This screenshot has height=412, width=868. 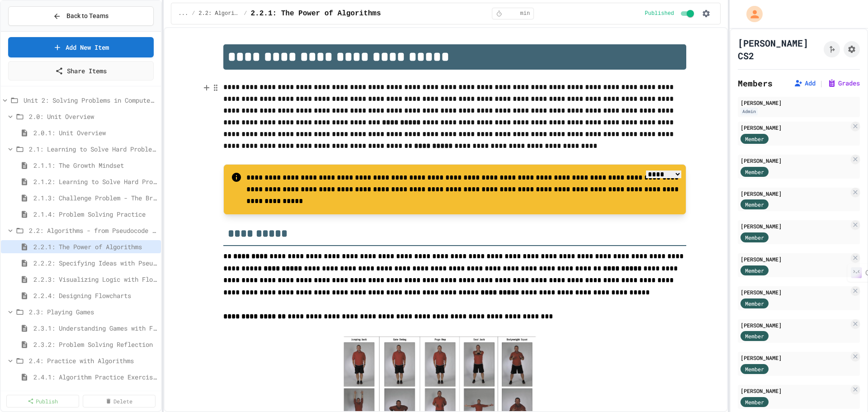 What do you see at coordinates (81, 70) in the screenshot?
I see `a: Share Items` at bounding box center [81, 70].